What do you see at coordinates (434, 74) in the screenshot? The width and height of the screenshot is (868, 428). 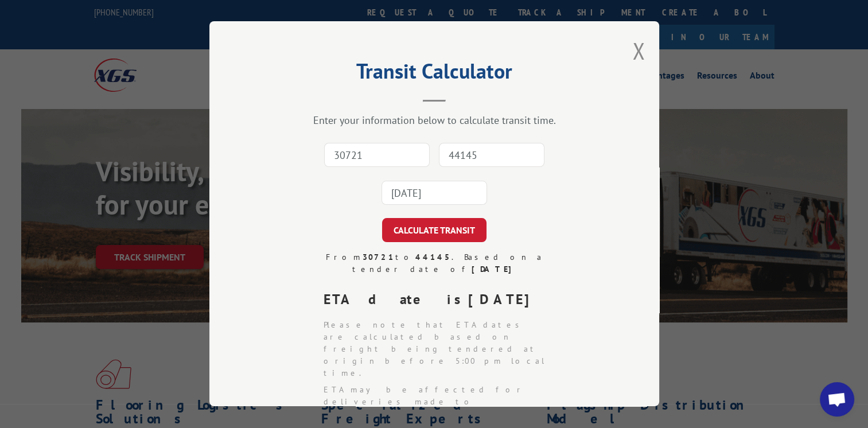 I see `h2: Transit Calculator` at bounding box center [434, 74].